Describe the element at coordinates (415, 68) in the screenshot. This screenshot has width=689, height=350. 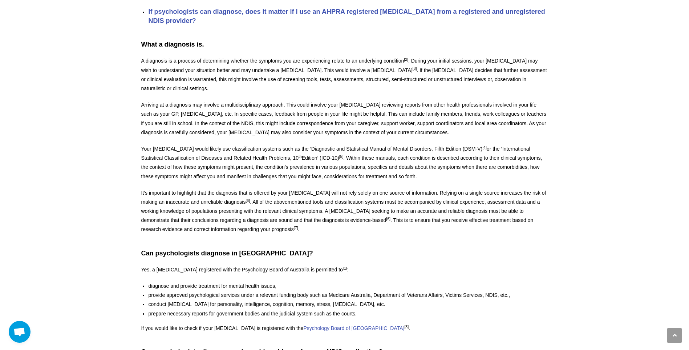
I see `sup: [3]` at that location.